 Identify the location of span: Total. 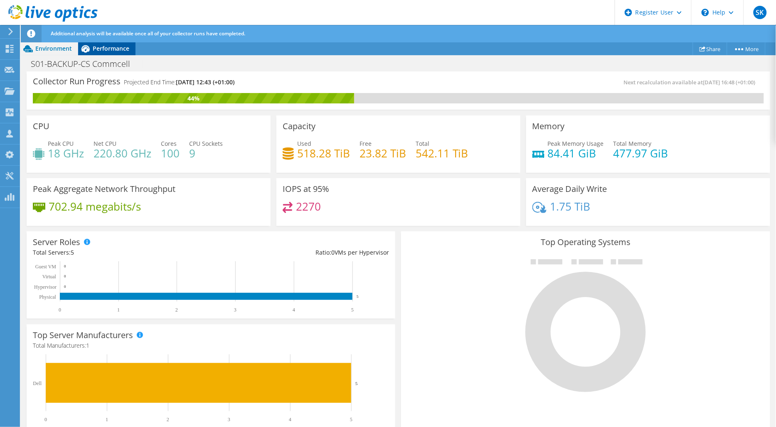
(422, 143).